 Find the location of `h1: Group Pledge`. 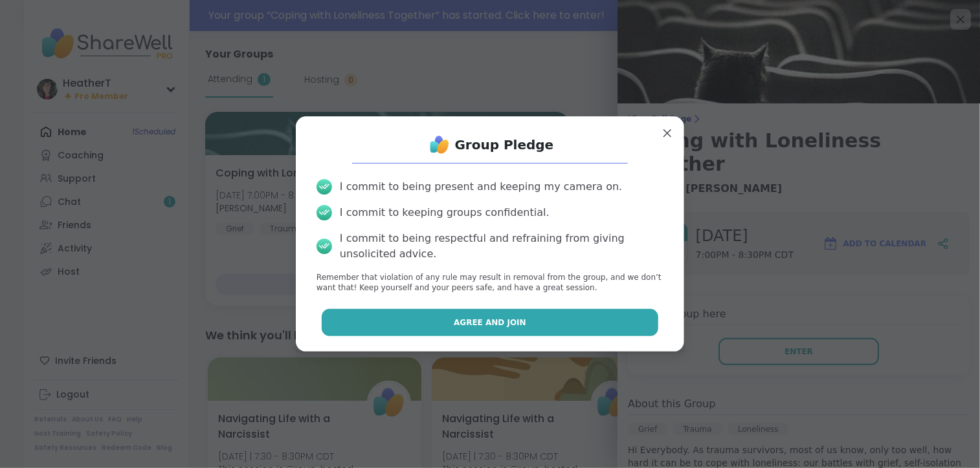

h1: Group Pledge is located at coordinates (504, 145).